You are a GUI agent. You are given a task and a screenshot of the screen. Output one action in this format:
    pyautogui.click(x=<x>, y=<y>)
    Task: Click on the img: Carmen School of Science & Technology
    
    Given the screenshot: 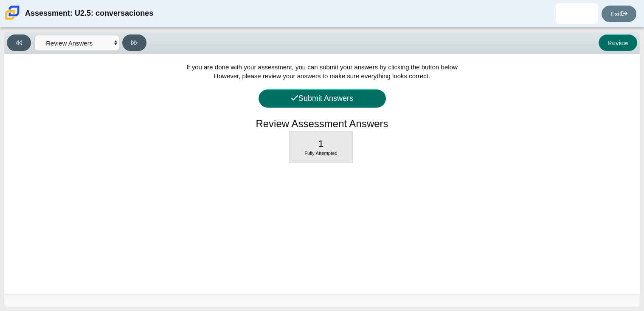 What is the action you would take?
    pyautogui.click(x=12, y=13)
    